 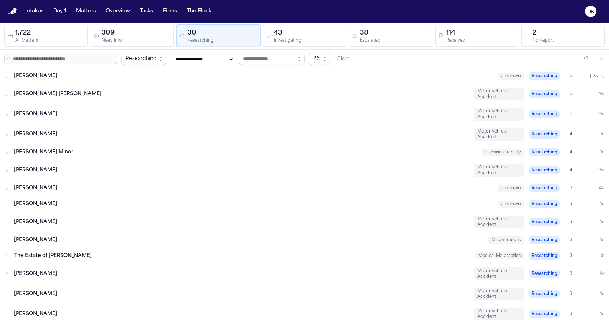 What do you see at coordinates (50, 41) in the screenshot?
I see `div: All Matters` at bounding box center [50, 41].